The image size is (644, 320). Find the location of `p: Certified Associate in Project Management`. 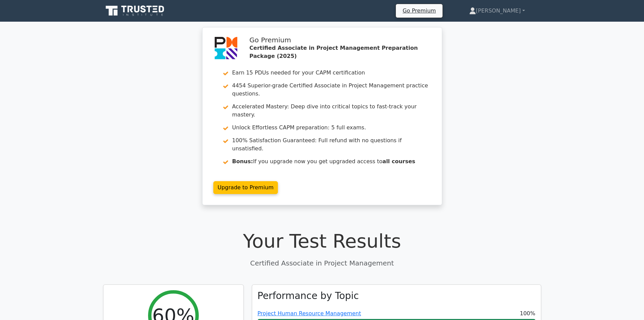

p: Certified Associate in Project Management is located at coordinates (322, 263).